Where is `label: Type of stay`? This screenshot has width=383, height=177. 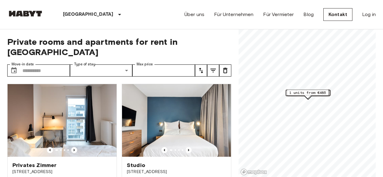 label: Type of stay is located at coordinates (85, 64).